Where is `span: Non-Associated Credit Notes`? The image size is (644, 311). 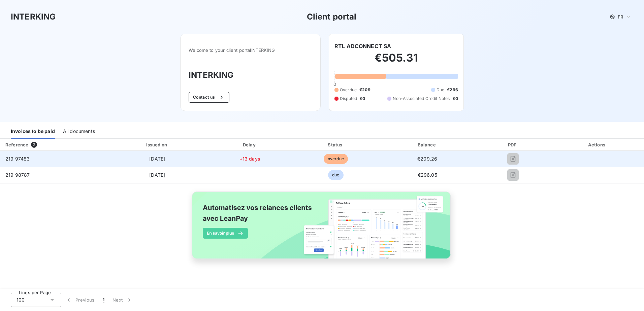
span: Non-Associated Credit Notes is located at coordinates (421, 99).